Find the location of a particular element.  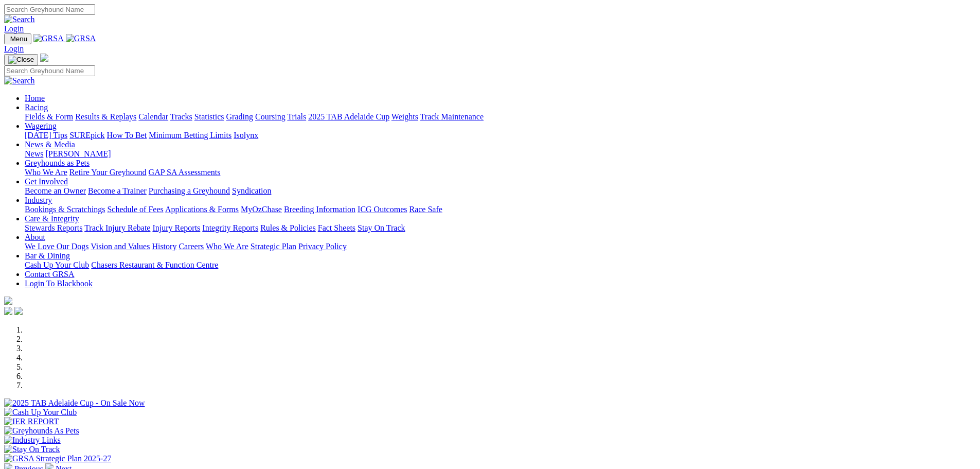

a: How To Bet is located at coordinates (127, 135).